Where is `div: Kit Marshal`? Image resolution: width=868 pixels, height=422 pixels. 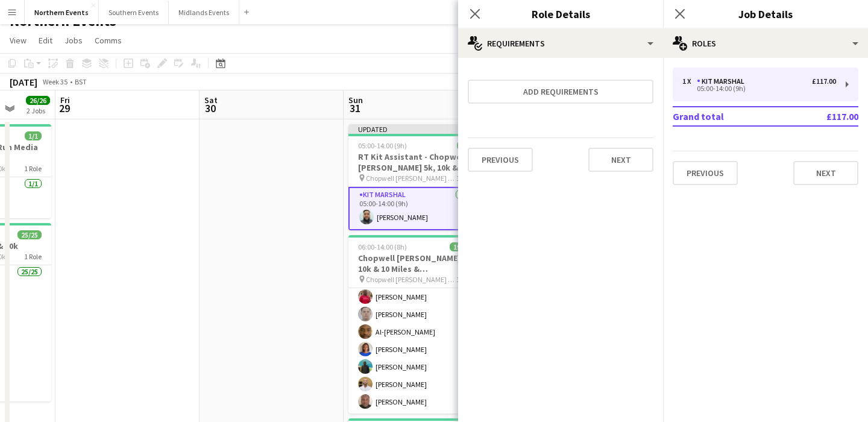
div: Kit Marshal is located at coordinates (723, 81).